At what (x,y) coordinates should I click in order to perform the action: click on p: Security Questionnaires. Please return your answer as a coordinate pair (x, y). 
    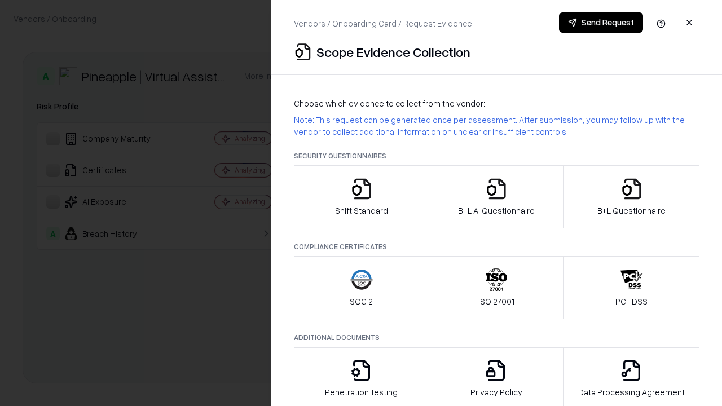
    Looking at the image, I should click on (496, 156).